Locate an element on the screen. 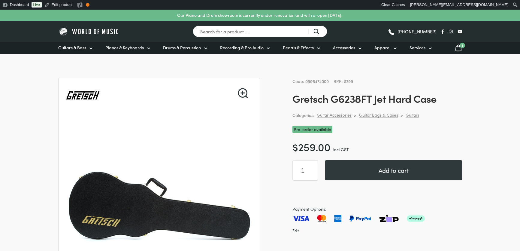 This screenshot has height=251, width=520. span: Pianos & Keyboards is located at coordinates (125, 47).